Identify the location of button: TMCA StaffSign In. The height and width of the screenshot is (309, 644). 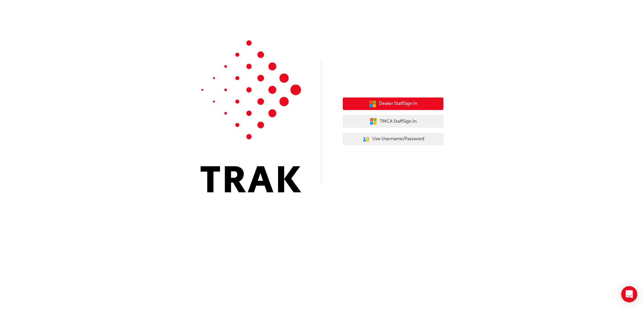
(393, 121).